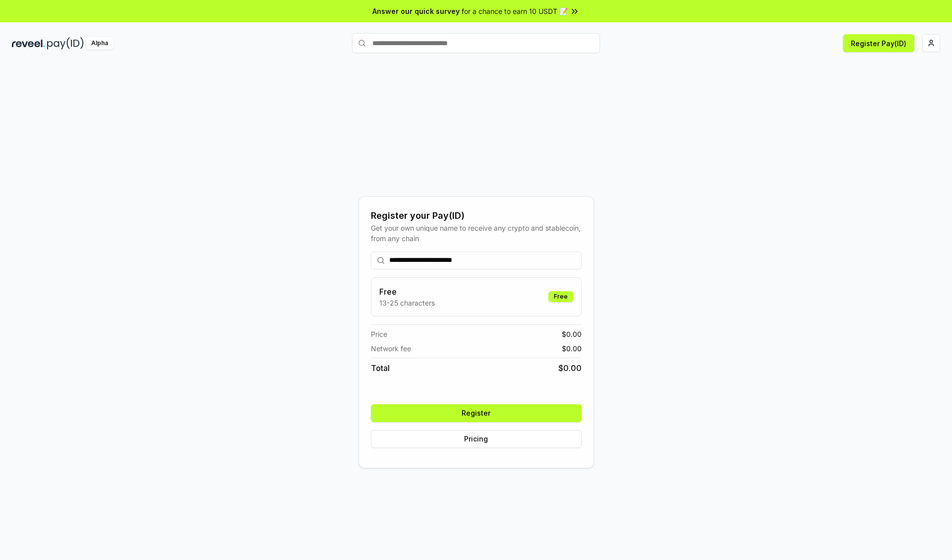  I want to click on div: Alpha, so click(100, 43).